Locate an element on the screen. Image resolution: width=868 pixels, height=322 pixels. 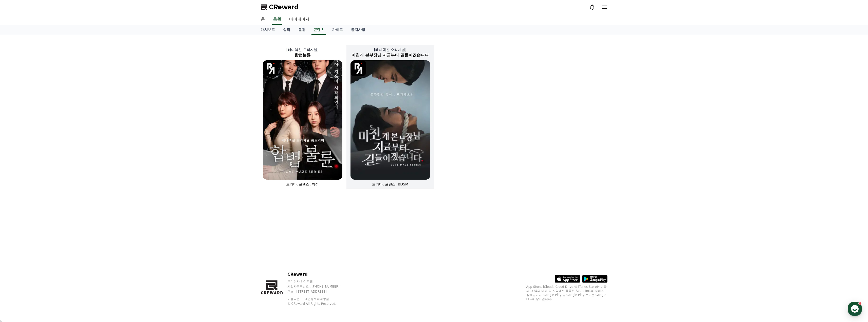
a: [레디액션 오리지널] 합법불륜 합법불륜 [object Object] Logo 드라마, 로맨스, 치정 is located at coordinates (302, 117).